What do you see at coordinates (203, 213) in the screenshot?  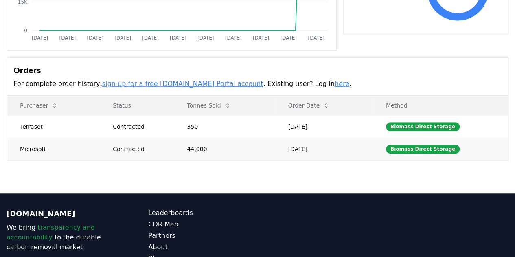 I see `a: Leaderboards` at bounding box center [203, 213].